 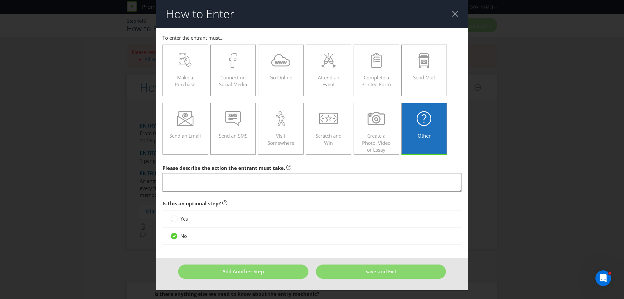 I want to click on span: Add Another Step, so click(x=243, y=271).